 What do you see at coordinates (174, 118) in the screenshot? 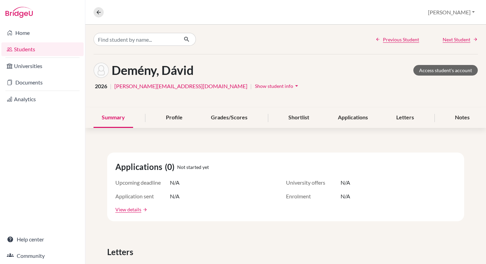
I see `div: Profile` at bounding box center [174, 118].